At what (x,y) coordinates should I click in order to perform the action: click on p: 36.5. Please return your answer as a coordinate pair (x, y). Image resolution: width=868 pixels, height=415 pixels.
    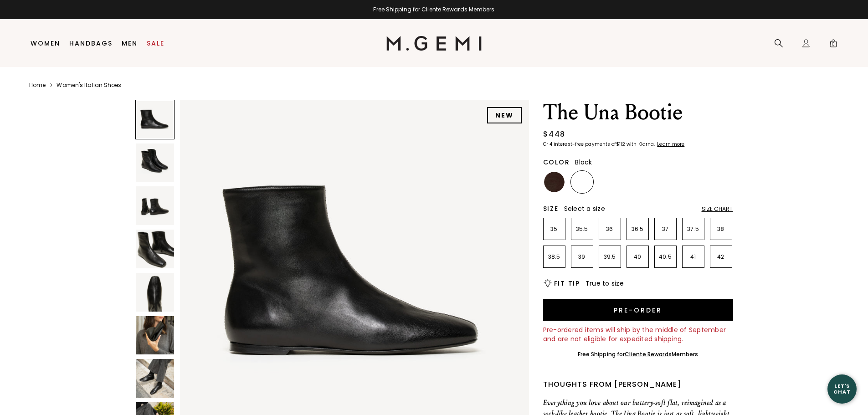
    Looking at the image, I should click on (637, 229).